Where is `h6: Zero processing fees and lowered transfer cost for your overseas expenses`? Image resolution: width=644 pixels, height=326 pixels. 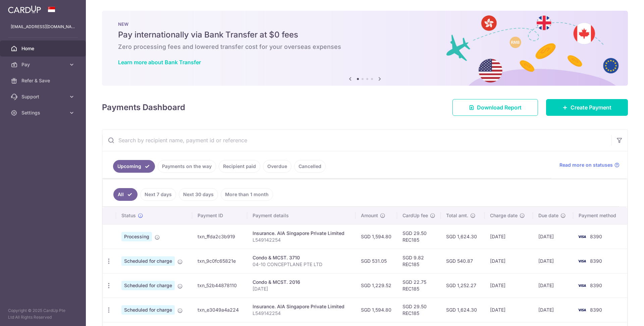 h6: Zero processing fees and lowered transfer cost for your overseas expenses is located at coordinates (365, 47).